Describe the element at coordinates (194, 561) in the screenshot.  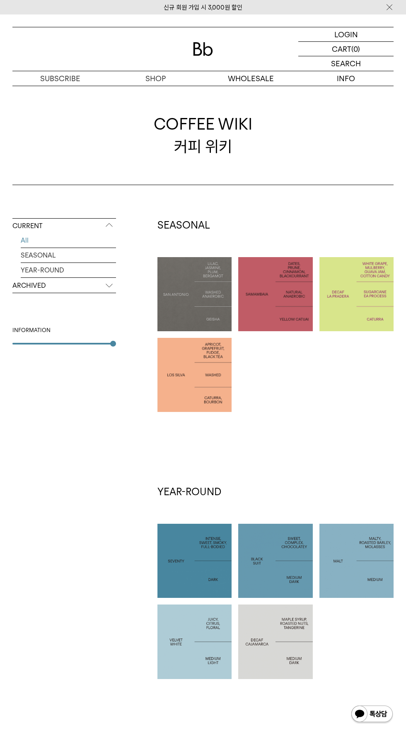
I see `a: 세븐티SEVENTY` at that location.